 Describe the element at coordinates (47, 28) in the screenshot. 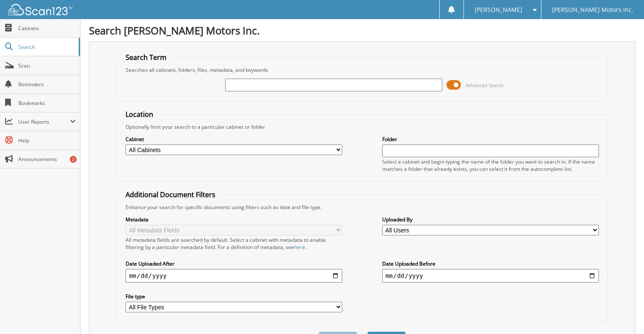

I see `span: Cabinets` at that location.